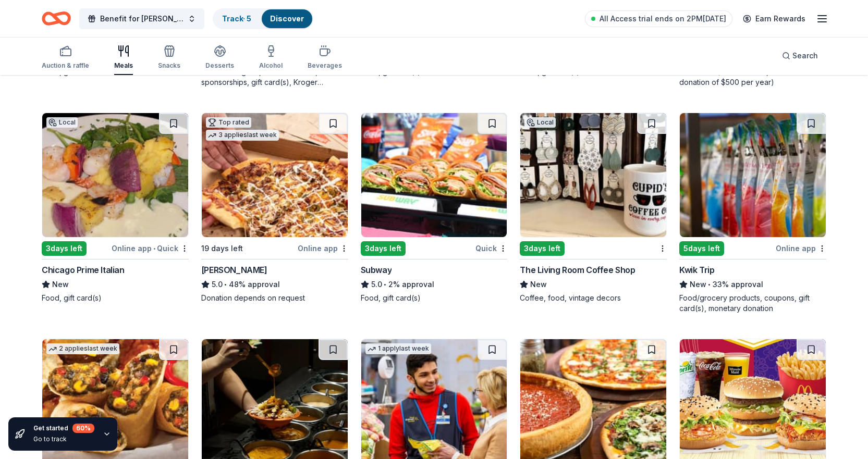 This screenshot has height=459, width=868. I want to click on div: Snacks, so click(169, 66).